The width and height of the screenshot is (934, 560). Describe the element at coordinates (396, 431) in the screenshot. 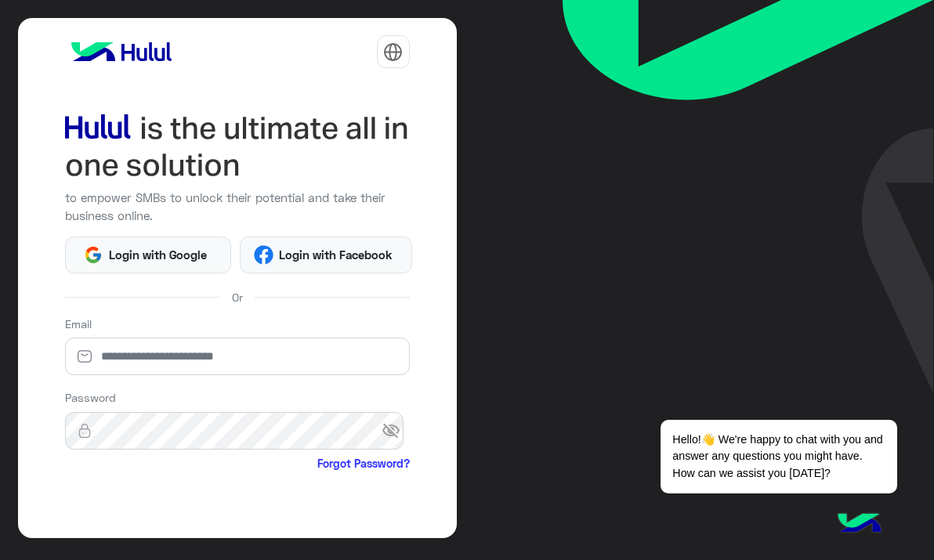

I see `span: visibility_off` at that location.